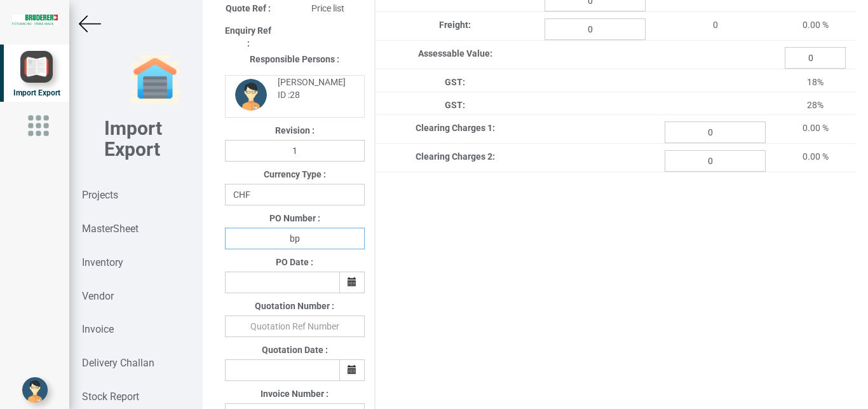  What do you see at coordinates (455, 128) in the screenshot?
I see `label: Clearing Charges 1:` at bounding box center [455, 128].